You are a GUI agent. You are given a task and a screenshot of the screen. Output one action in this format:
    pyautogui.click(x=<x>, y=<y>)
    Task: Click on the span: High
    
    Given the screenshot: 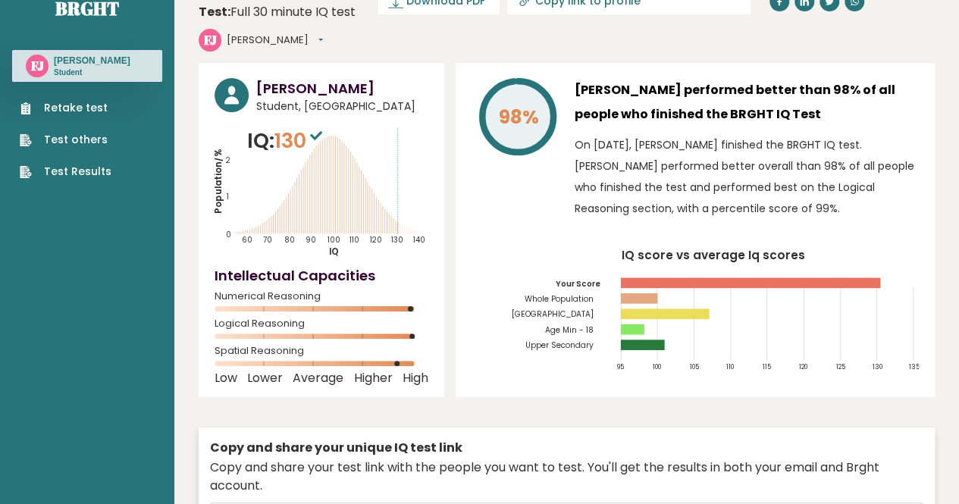 What is the action you would take?
    pyautogui.click(x=415, y=378)
    